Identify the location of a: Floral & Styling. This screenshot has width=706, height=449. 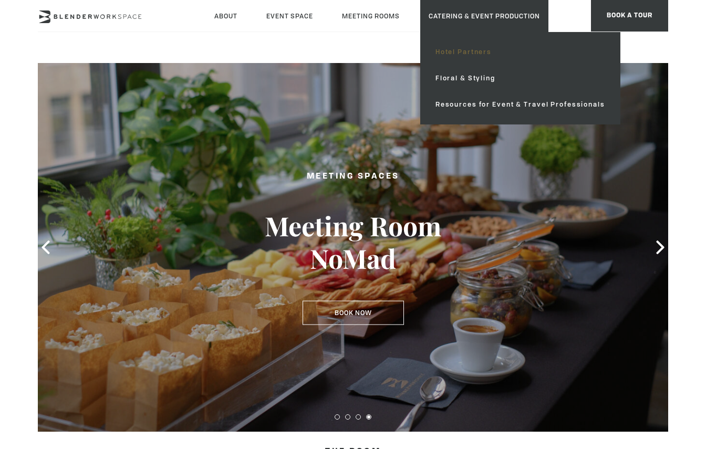
(520, 78).